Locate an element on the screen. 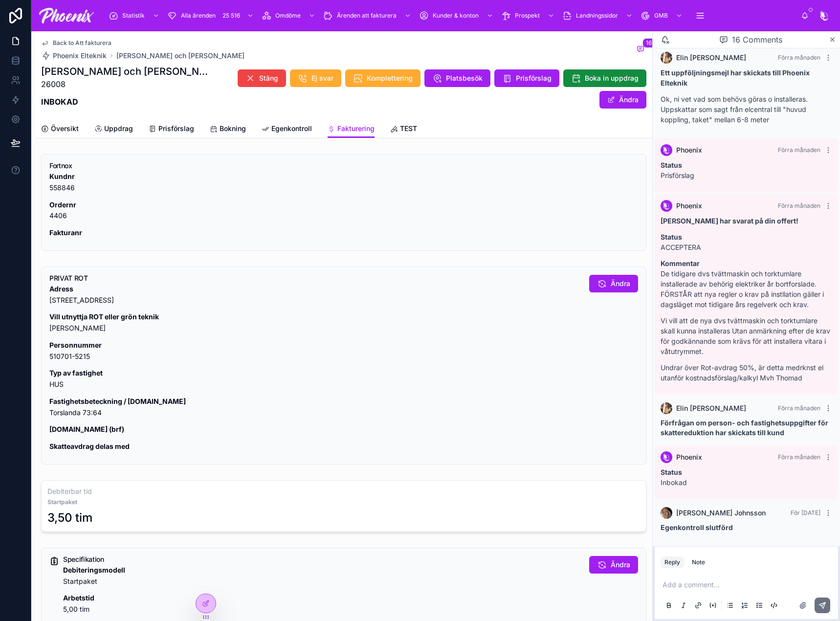  div: scrollable content is located at coordinates (452, 16).